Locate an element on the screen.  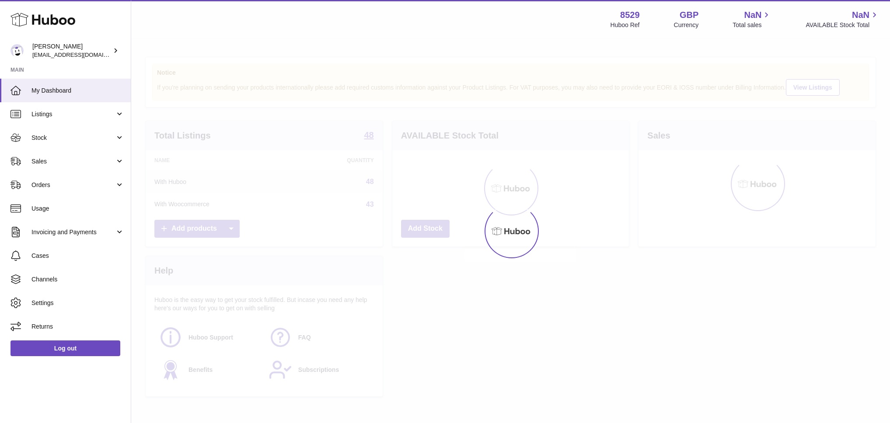
span: Total sales is located at coordinates (751, 25).